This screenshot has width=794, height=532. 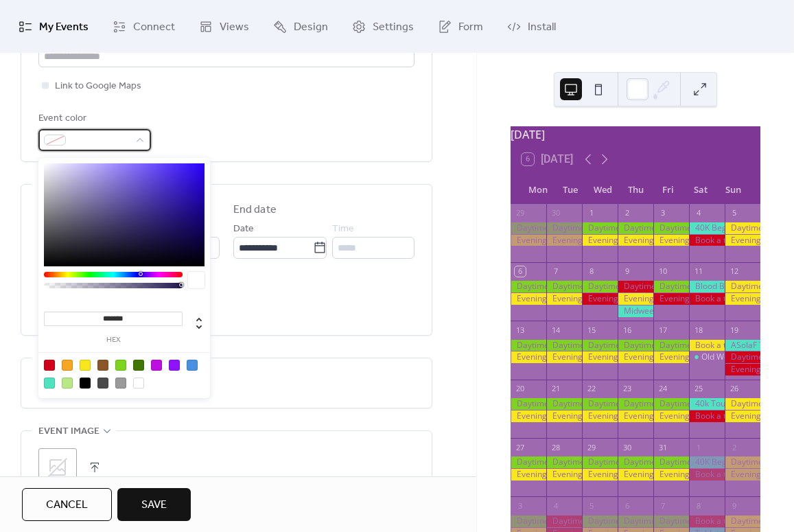 What do you see at coordinates (103, 366) in the screenshot?
I see `div: #8B572A` at bounding box center [103, 366].